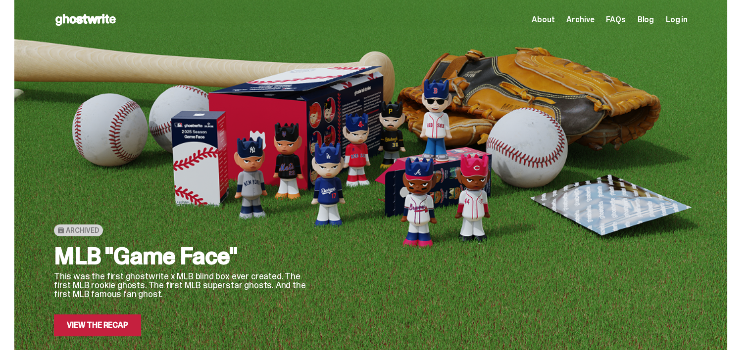  What do you see at coordinates (677, 20) in the screenshot?
I see `span: Log in` at bounding box center [677, 20].